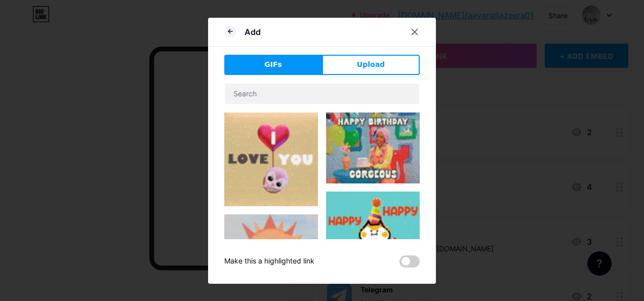  I want to click on input: Search, so click(322, 93).